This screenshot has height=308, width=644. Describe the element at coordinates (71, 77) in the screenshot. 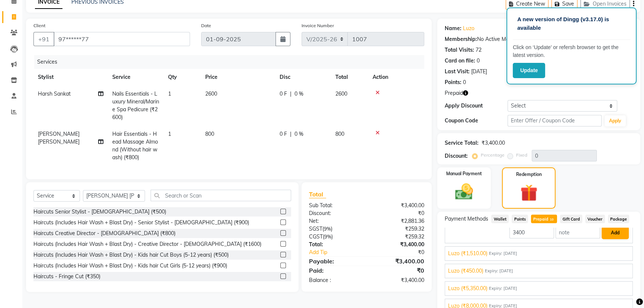

I see `th: Stylist` at that location.